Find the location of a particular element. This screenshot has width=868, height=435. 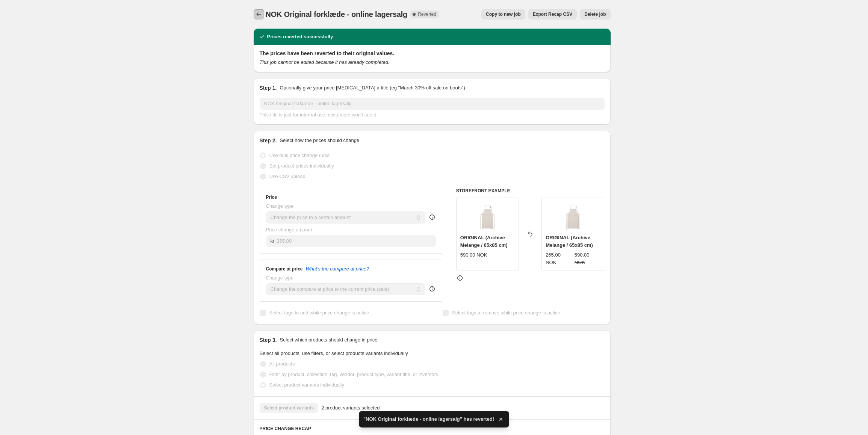

strike: 590.00 NOK is located at coordinates (587, 259).